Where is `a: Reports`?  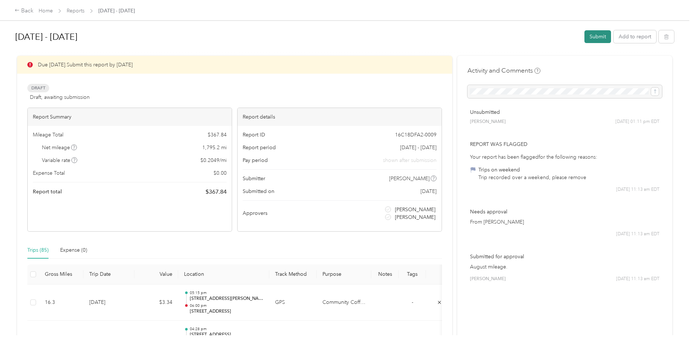
a: Reports is located at coordinates (75, 11).